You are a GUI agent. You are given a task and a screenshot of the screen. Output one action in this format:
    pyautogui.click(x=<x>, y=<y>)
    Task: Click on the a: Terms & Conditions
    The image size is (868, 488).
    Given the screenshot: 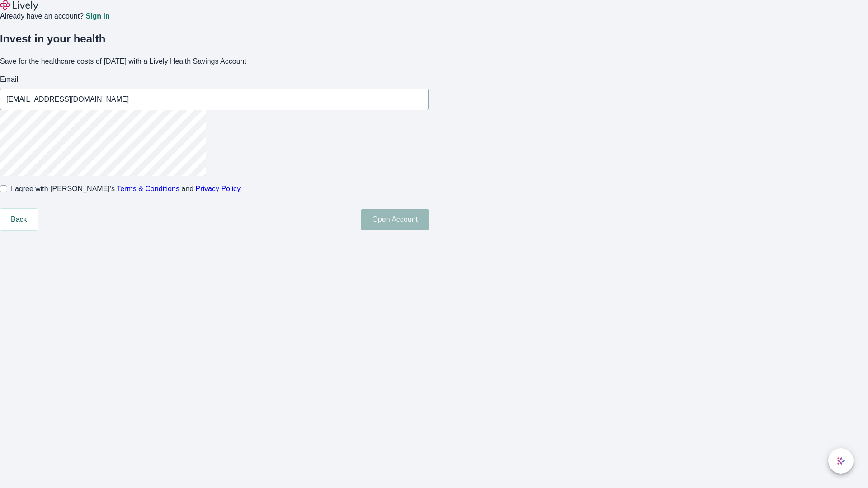 What is the action you would take?
    pyautogui.click(x=148, y=189)
    